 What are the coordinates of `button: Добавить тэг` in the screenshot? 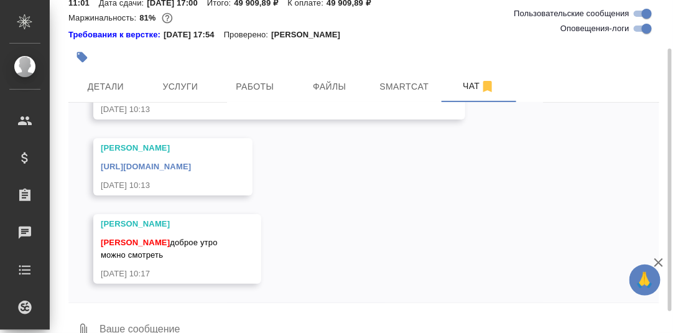 It's located at (82, 57).